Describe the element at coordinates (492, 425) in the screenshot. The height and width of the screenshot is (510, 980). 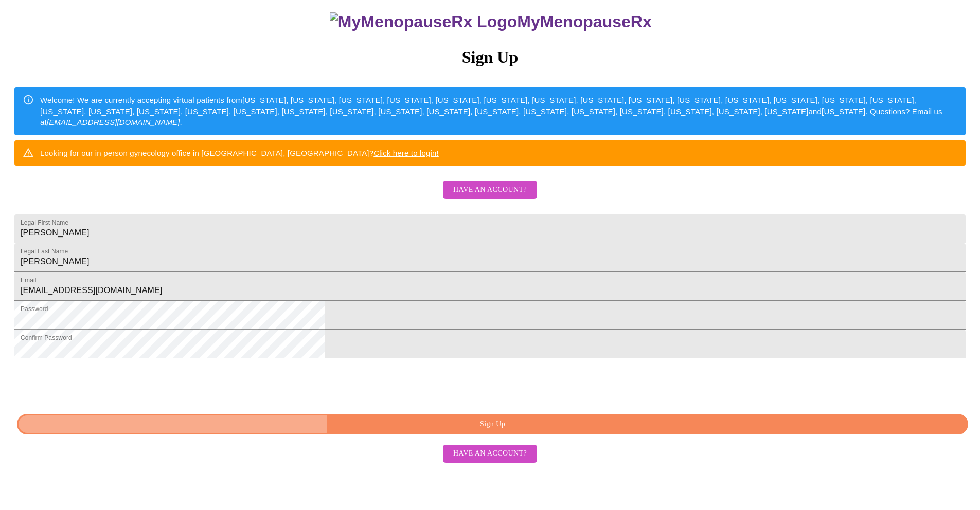
I see `span: Sign Up` at that location.